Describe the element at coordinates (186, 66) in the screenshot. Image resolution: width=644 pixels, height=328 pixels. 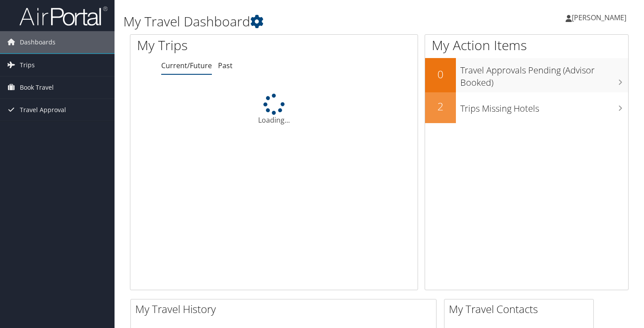
I see `a: Current/Future` at that location.